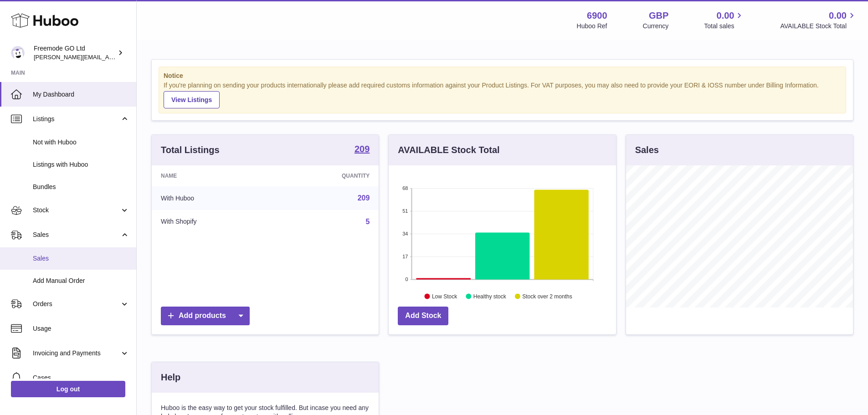  Describe the element at coordinates (367, 221) in the screenshot. I see `a: 5` at that location.